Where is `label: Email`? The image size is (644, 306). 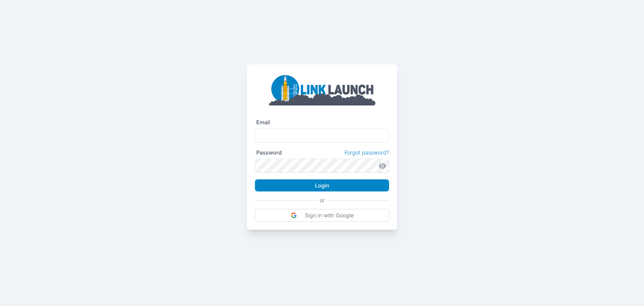 label: Email is located at coordinates (263, 122).